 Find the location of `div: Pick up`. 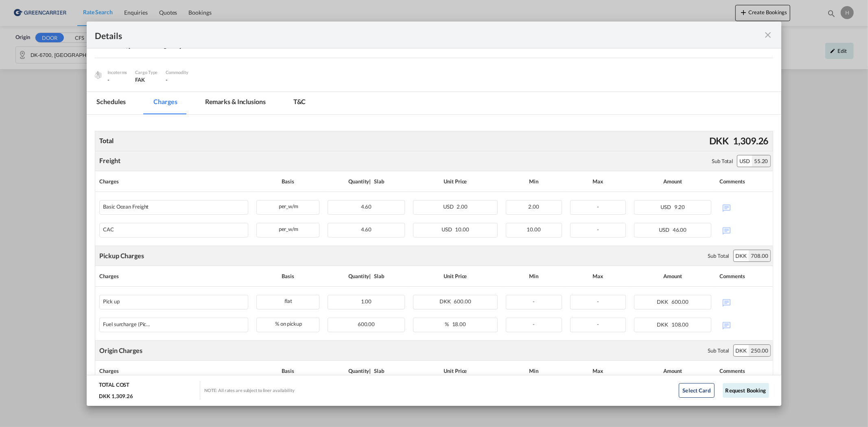

div: Pick up is located at coordinates (111, 302).